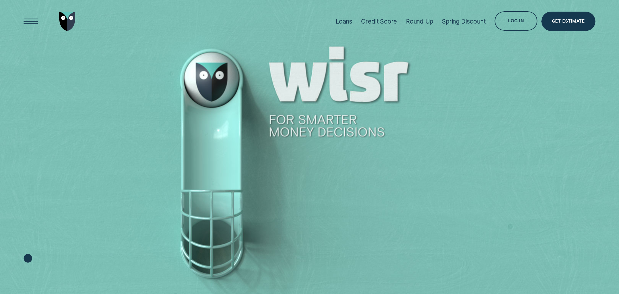  I want to click on button: Log in, so click(516, 21).